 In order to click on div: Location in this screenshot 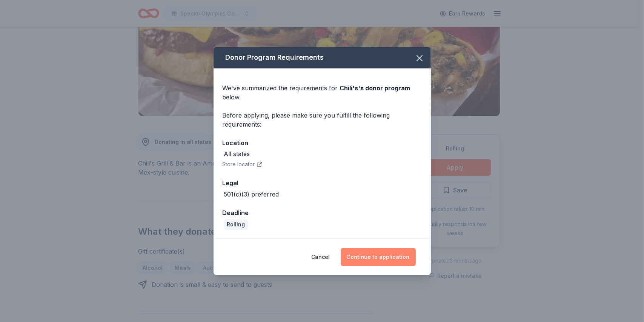, I will do `click(322, 143)`.